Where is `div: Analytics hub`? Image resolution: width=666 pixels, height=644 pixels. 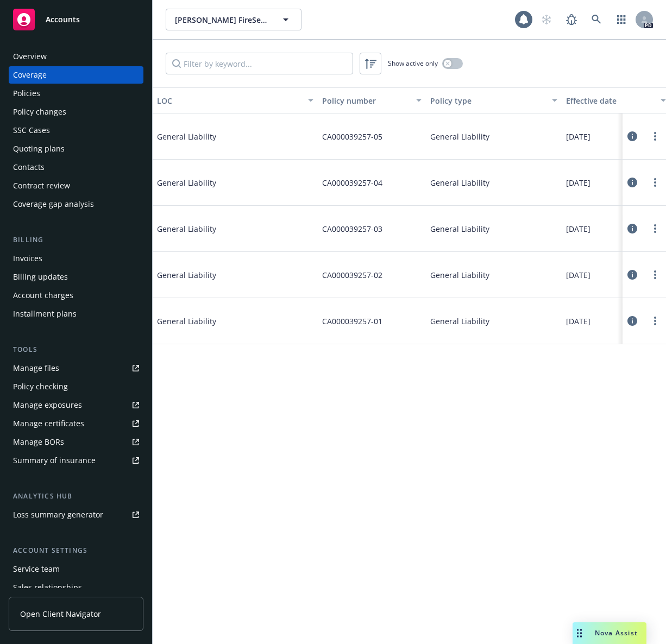
div: Analytics hub is located at coordinates (76, 497).